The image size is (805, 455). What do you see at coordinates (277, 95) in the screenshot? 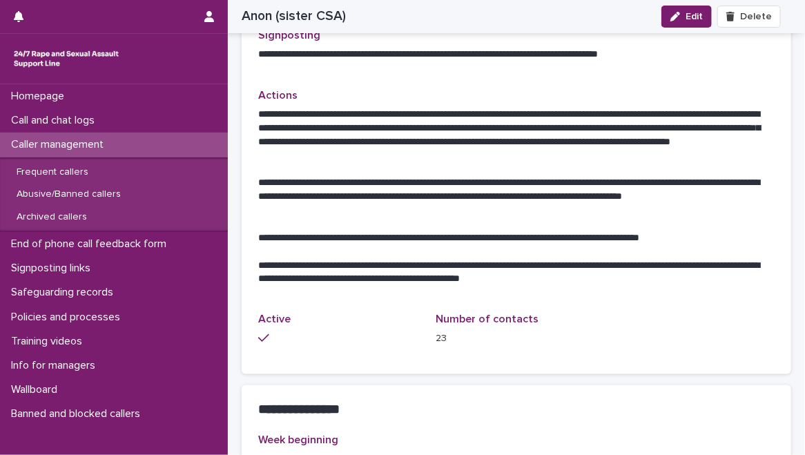
I see `span: Actions` at bounding box center [277, 95].